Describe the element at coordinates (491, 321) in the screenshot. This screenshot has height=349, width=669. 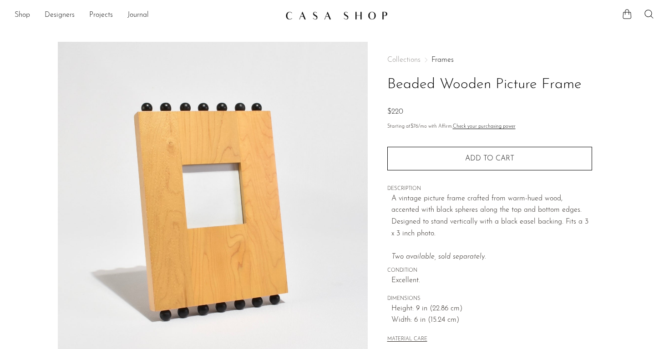
I see `span: Width: 6 in (15.24 cm)` at that location.